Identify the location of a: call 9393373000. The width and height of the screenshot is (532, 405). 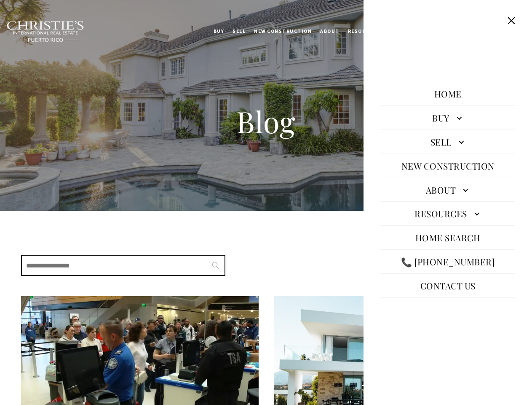
(448, 262).